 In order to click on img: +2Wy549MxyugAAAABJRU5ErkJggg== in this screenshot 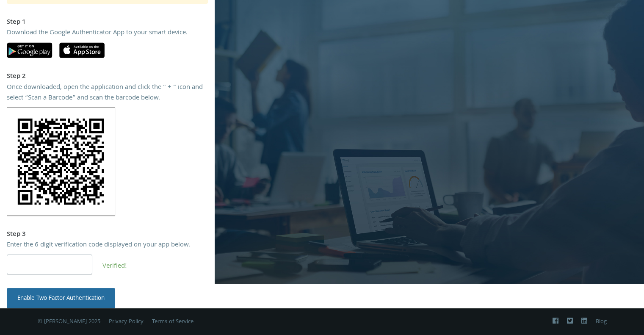, I will do `click(61, 162)`.